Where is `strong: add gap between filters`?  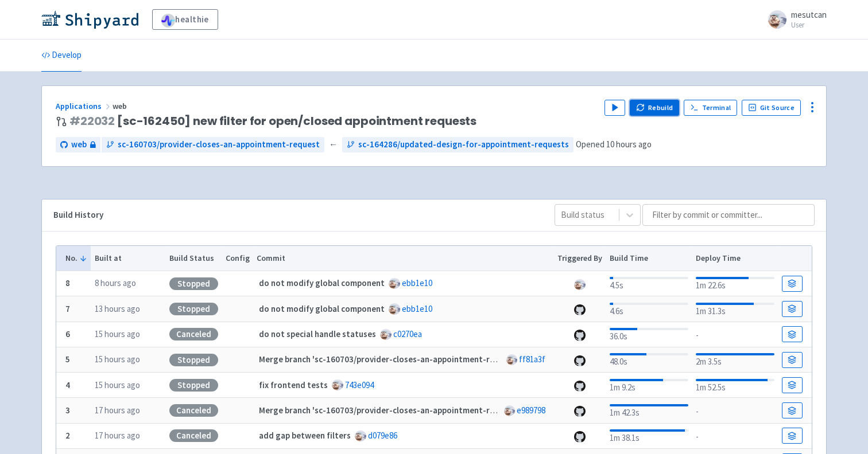
strong: add gap between filters is located at coordinates (305, 435).